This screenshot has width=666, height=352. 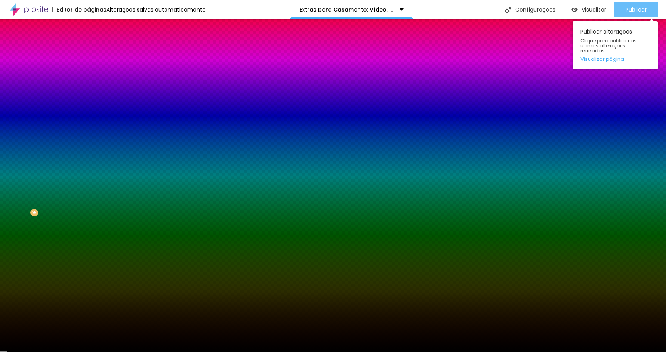 What do you see at coordinates (574, 10) in the screenshot?
I see `img: view-1.svg` at bounding box center [574, 10].